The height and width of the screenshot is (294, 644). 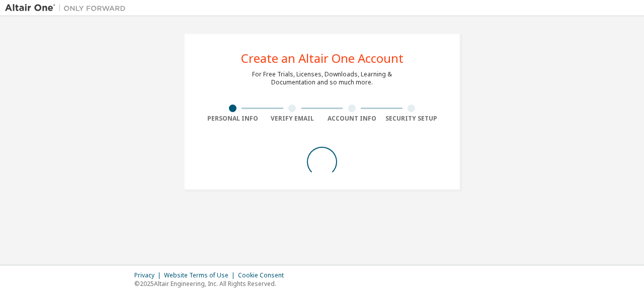 I want to click on img: Altair One, so click(x=68, y=8).